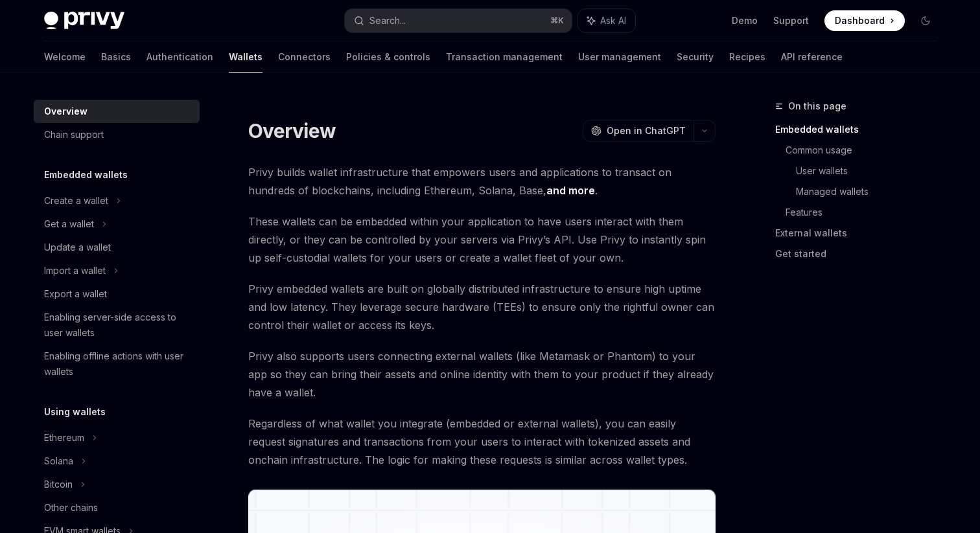 The image size is (980, 533). Describe the element at coordinates (65, 57) in the screenshot. I see `a: Welcome` at that location.